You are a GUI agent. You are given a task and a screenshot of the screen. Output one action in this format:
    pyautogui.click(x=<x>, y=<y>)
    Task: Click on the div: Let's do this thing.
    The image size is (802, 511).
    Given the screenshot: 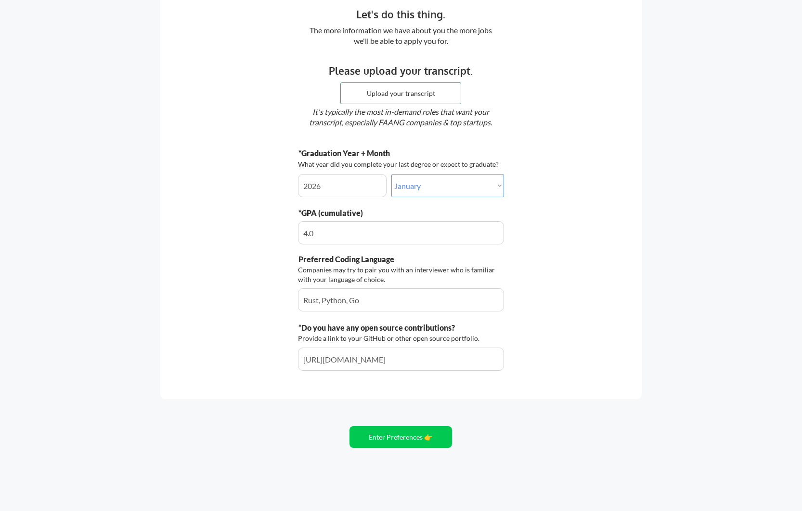 What is the action you would take?
    pyautogui.click(x=401, y=14)
    